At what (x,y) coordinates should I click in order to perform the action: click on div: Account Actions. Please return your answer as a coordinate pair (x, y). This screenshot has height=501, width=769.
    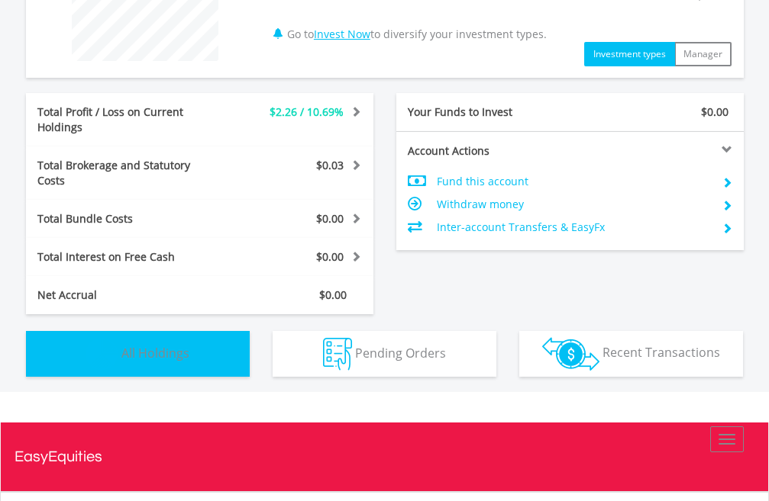
    Looking at the image, I should click on (483, 151).